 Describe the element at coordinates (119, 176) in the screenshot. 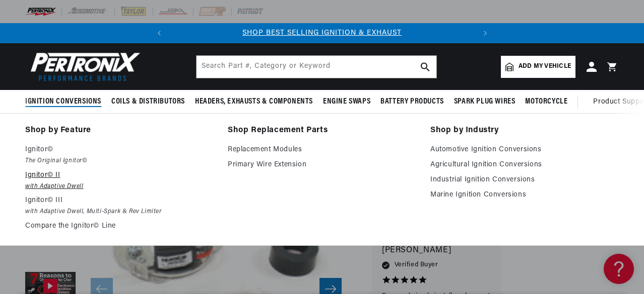

I see `p: Ignitor© II` at that location.